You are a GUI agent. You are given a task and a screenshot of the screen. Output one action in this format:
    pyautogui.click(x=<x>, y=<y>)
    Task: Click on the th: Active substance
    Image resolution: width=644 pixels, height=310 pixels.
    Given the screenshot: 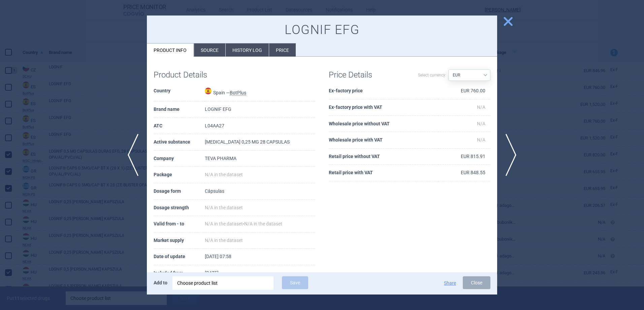 What is the action you would take?
    pyautogui.click(x=179, y=142)
    